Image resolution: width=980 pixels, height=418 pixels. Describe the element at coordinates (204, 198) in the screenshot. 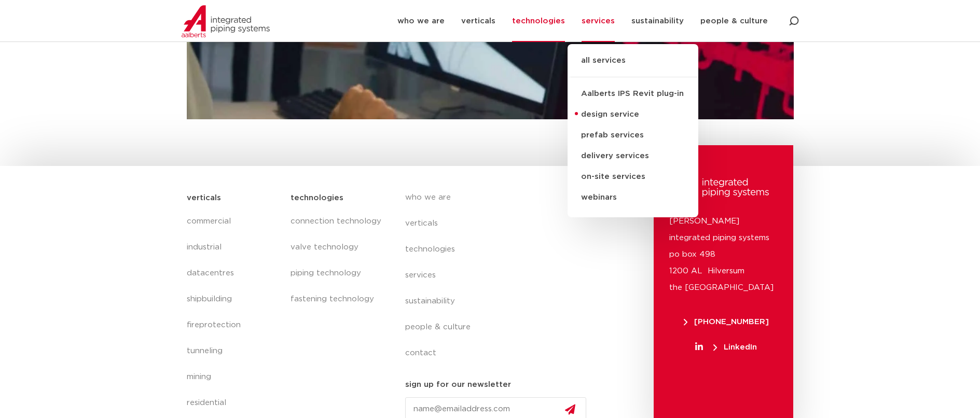

I see `h5: verticals` at that location.